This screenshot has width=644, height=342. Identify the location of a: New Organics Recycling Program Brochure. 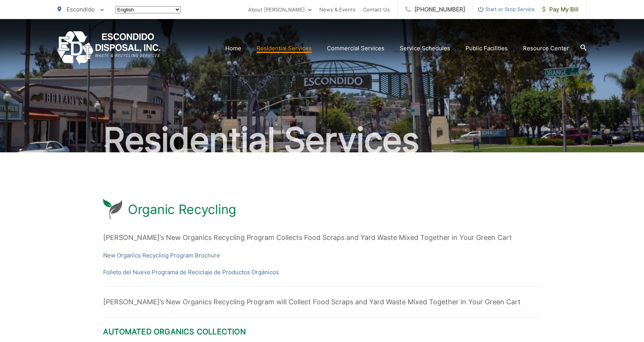
(162, 255).